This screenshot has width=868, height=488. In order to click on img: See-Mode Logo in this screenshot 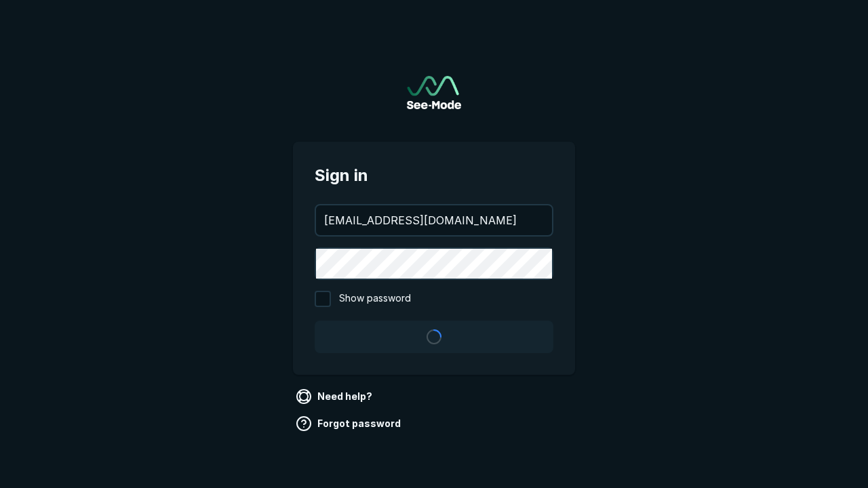, I will do `click(434, 93)`.